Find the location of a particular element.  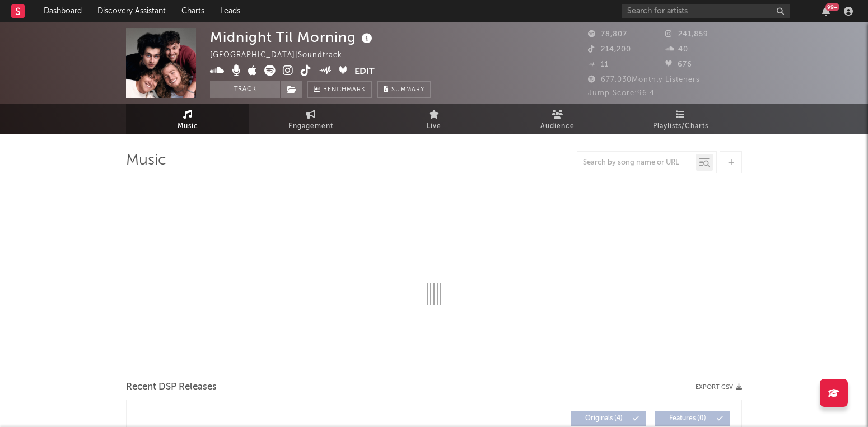

button: Summary is located at coordinates (404, 90).